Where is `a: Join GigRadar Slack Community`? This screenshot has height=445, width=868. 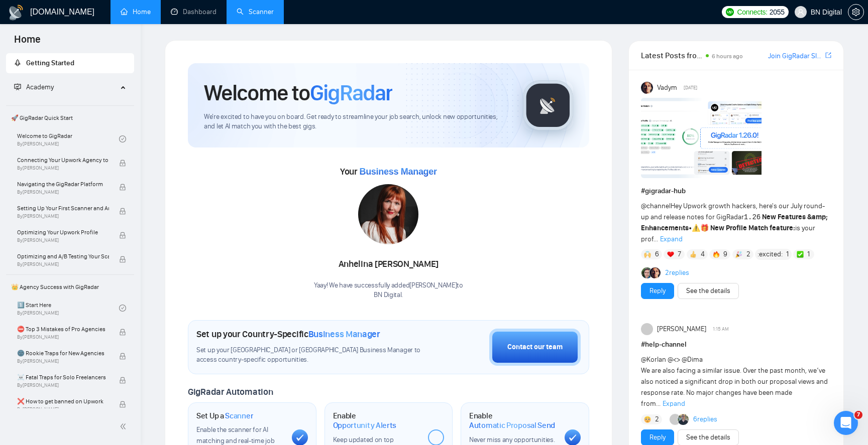 a: Join GigRadar Slack Community is located at coordinates (795, 56).